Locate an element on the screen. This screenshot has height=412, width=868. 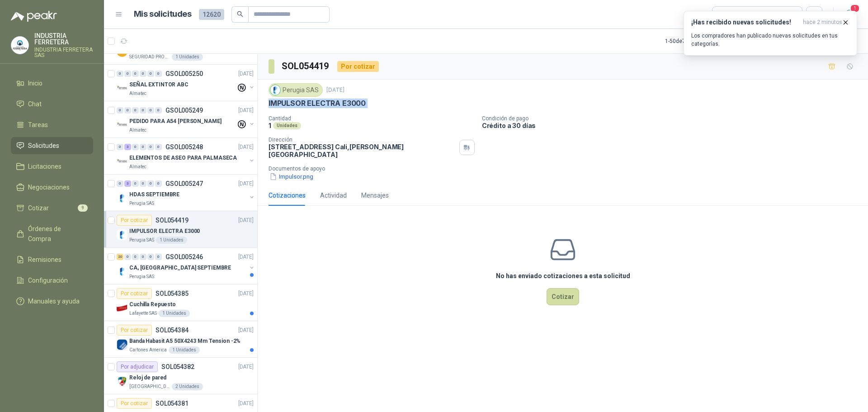
p: Dirección is located at coordinates (362, 140).